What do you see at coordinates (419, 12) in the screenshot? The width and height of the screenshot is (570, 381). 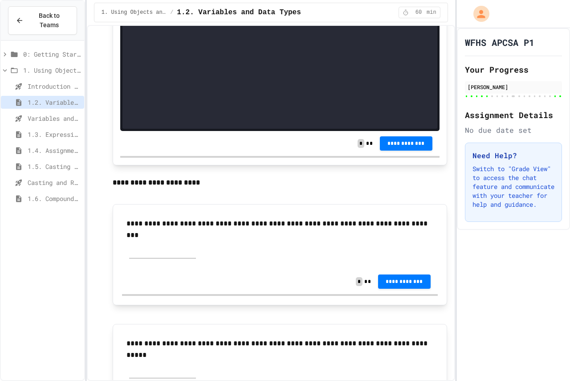 I see `span: 60` at bounding box center [419, 12].